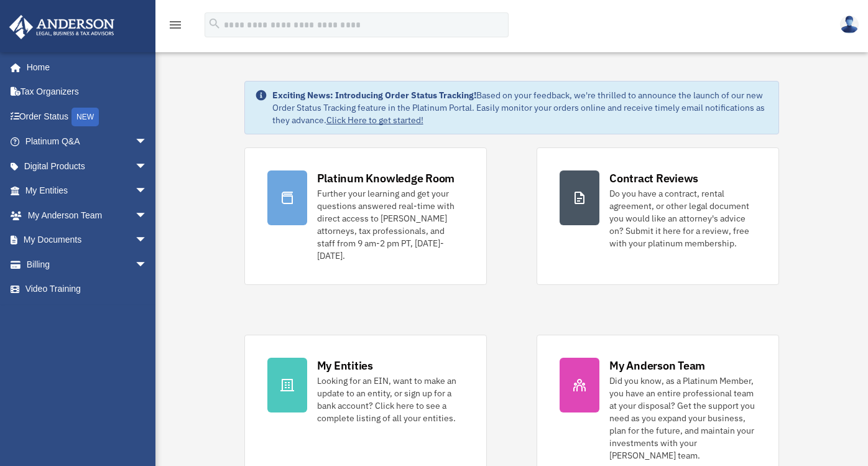 The height and width of the screenshot is (466, 868). Describe the element at coordinates (374, 95) in the screenshot. I see `strong: Exciting News: Introducing Order Status Tracking!` at that location.